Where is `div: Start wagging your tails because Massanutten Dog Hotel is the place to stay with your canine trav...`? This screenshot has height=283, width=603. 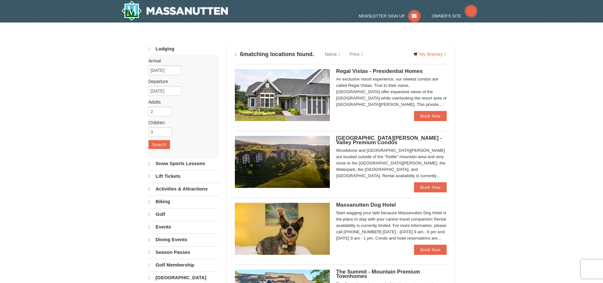 div: Start wagging your tails because Massanutten Dog Hotel is the place to stay with your canine trav... is located at coordinates (392, 225).